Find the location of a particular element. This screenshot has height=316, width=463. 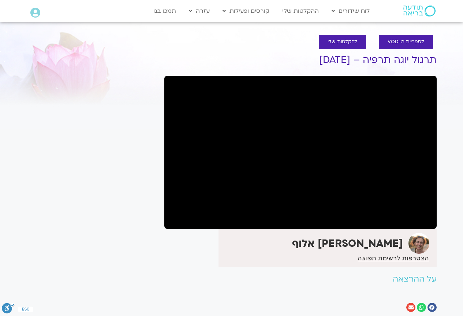

a: לספריית ה-VOD is located at coordinates (406, 42).